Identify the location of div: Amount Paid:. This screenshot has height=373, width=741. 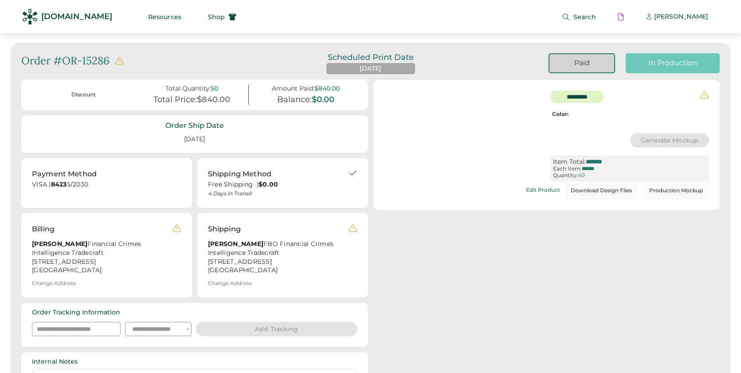
(293, 88).